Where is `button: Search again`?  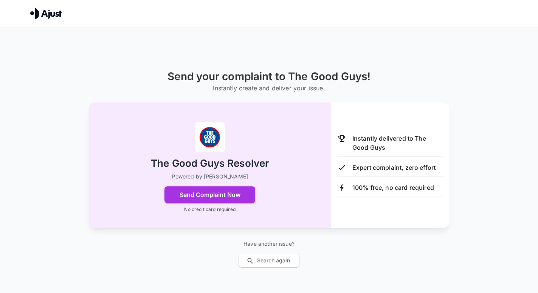
button: Search again is located at coordinates (269, 260).